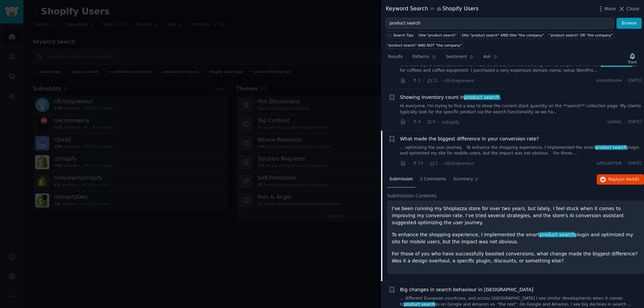 This screenshot has height=308, width=644. What do you see at coordinates (624, 180) in the screenshot?
I see `span: Reply` at bounding box center [624, 180].